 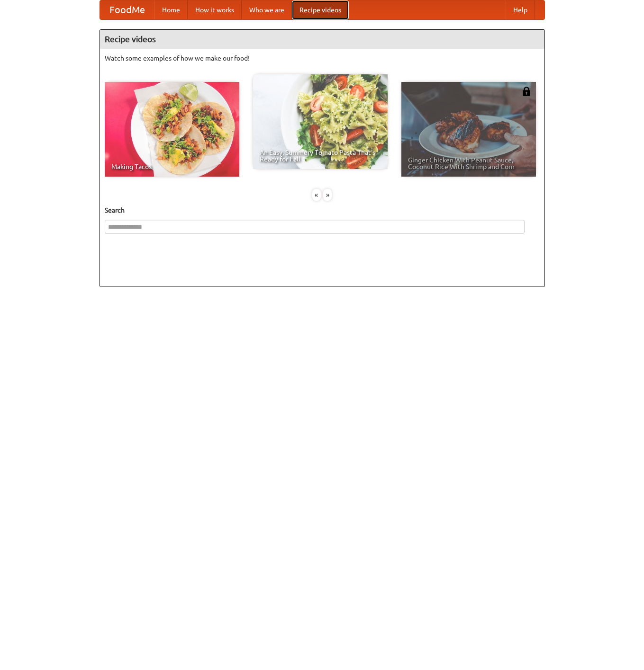 I want to click on span: An Easy, Summery Tomato Pasta That's Ready for Fall, so click(x=320, y=156).